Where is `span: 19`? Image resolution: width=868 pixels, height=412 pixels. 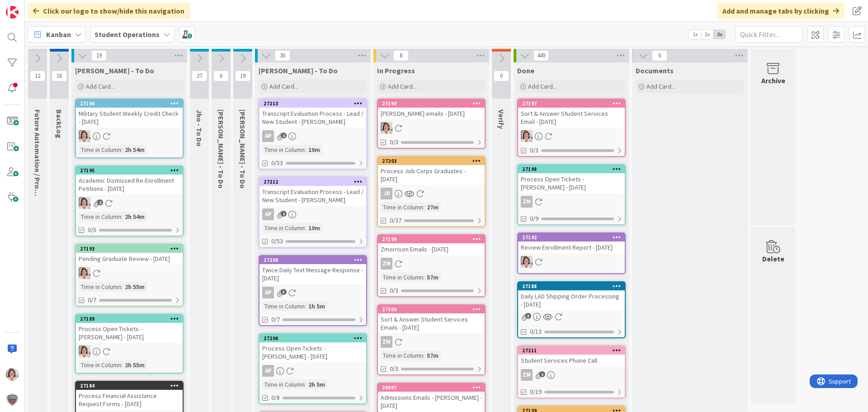 span: 19 is located at coordinates (243, 76).